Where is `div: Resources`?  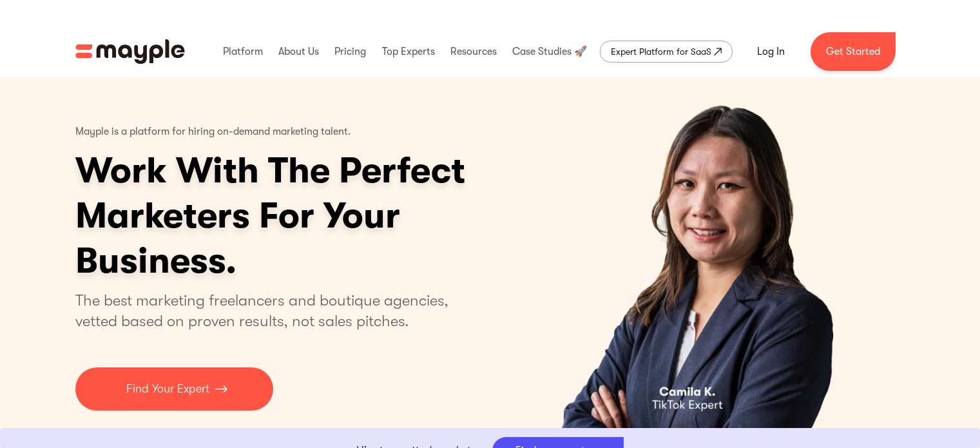 div: Resources is located at coordinates (474, 51).